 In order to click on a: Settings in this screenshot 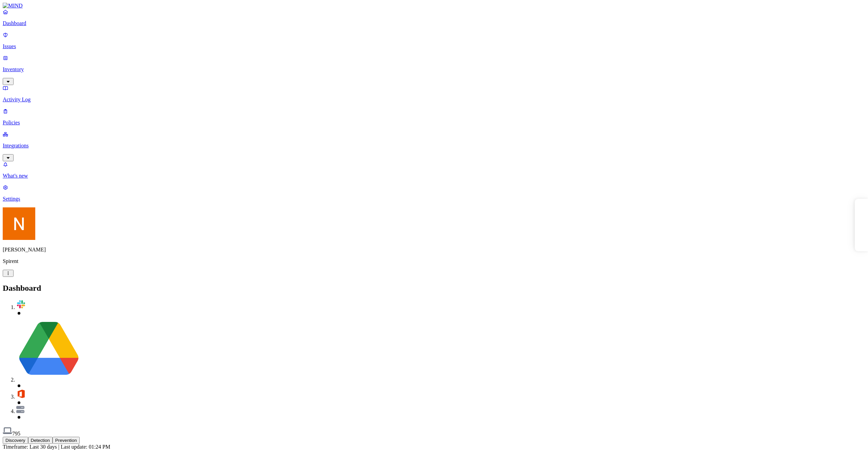, I will do `click(434, 194)`.